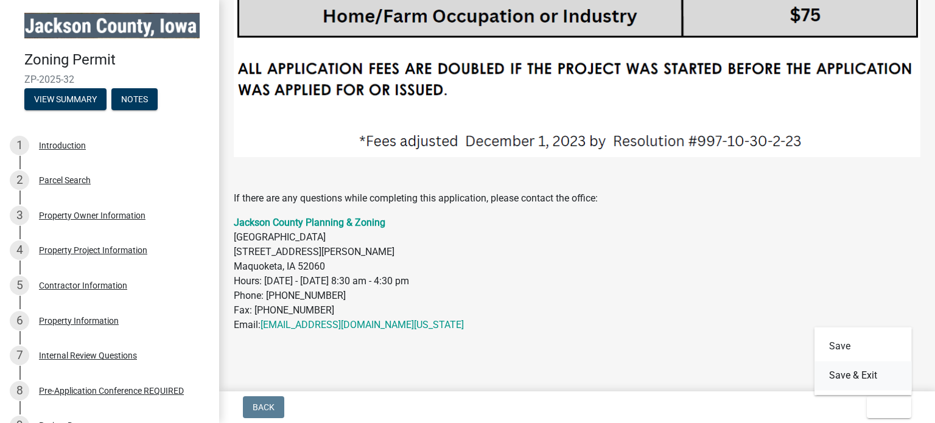  What do you see at coordinates (88, 355) in the screenshot?
I see `div: Internal Review Questions` at bounding box center [88, 355].